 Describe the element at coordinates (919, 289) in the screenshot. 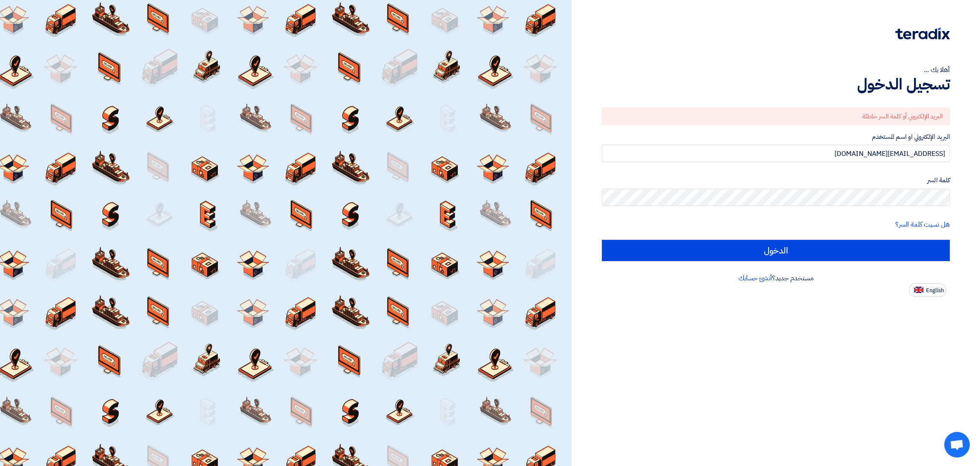

I see `img: en-US.png` at that location.